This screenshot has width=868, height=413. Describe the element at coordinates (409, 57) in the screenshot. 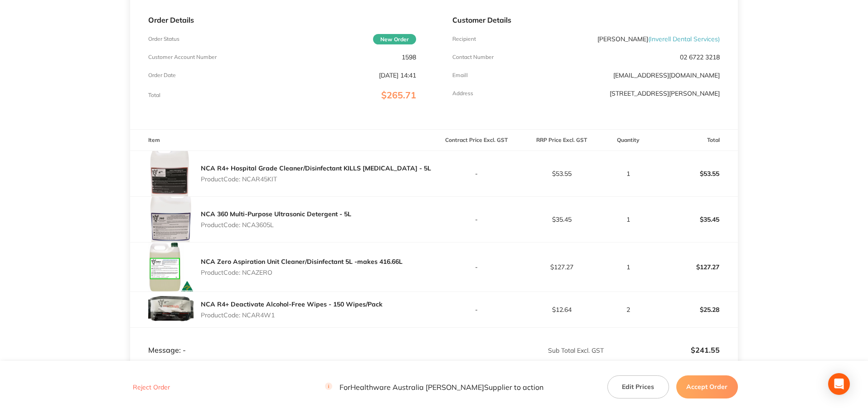

I see `p: 1598` at that location.